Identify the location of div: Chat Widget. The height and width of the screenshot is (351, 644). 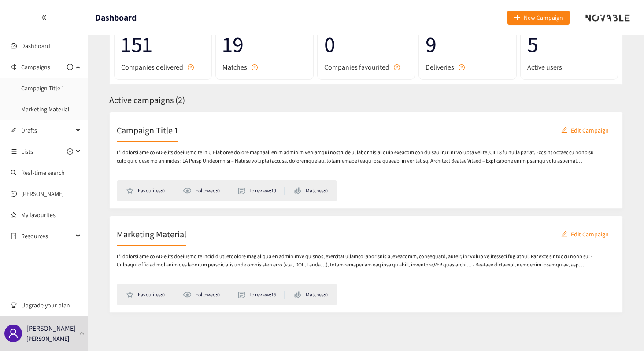
(622, 330).